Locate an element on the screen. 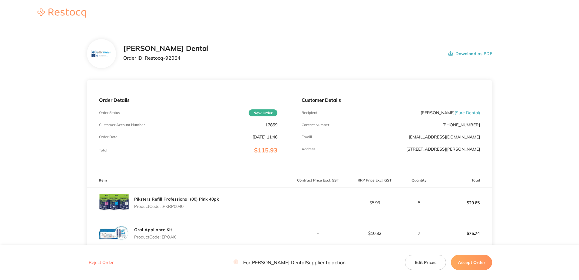  p: $5.93 is located at coordinates (374, 202).